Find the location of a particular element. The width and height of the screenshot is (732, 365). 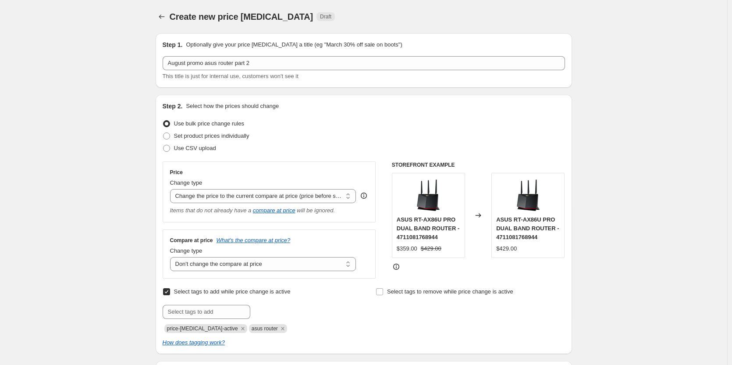

button: compare at price is located at coordinates (274, 210).